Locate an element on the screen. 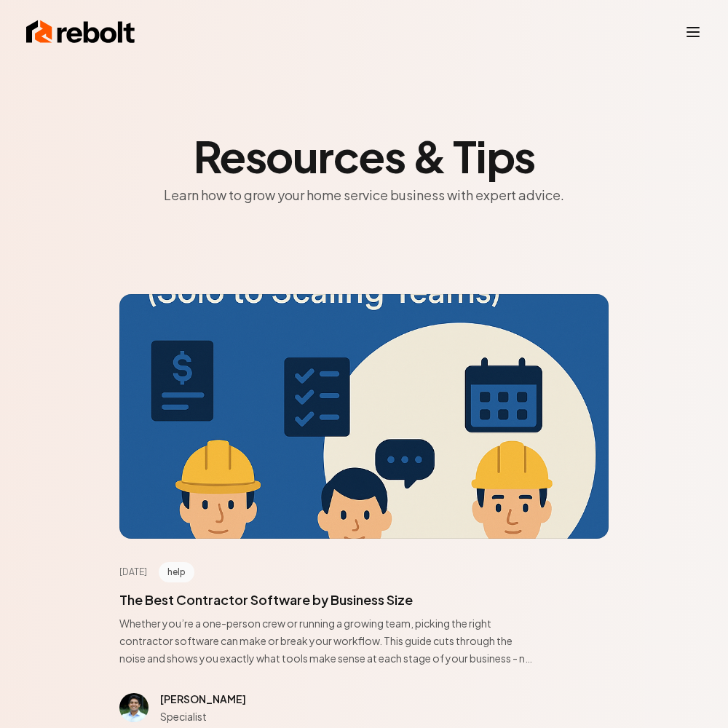 Image resolution: width=728 pixels, height=728 pixels. h2: Resources & Tips is located at coordinates (364, 156).